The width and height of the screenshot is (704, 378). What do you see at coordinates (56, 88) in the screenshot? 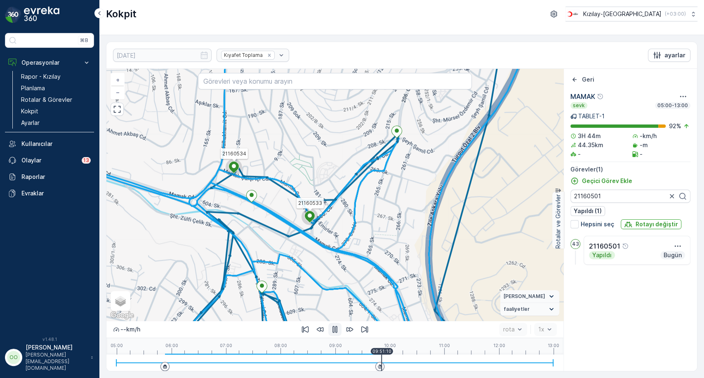
I see `a: Planlama` at bounding box center [56, 88].